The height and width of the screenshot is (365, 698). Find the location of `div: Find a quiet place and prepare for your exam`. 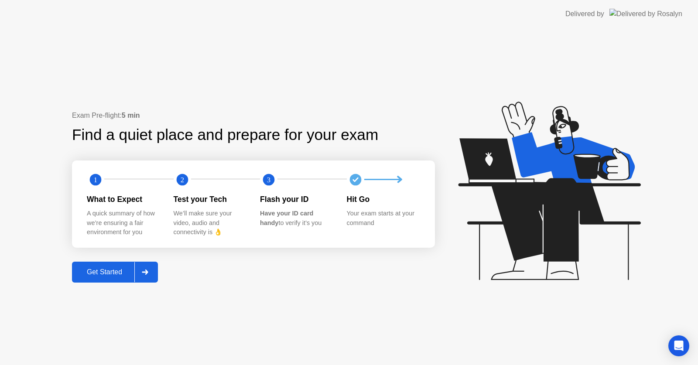

div: Find a quiet place and prepare for your exam is located at coordinates (225, 135).